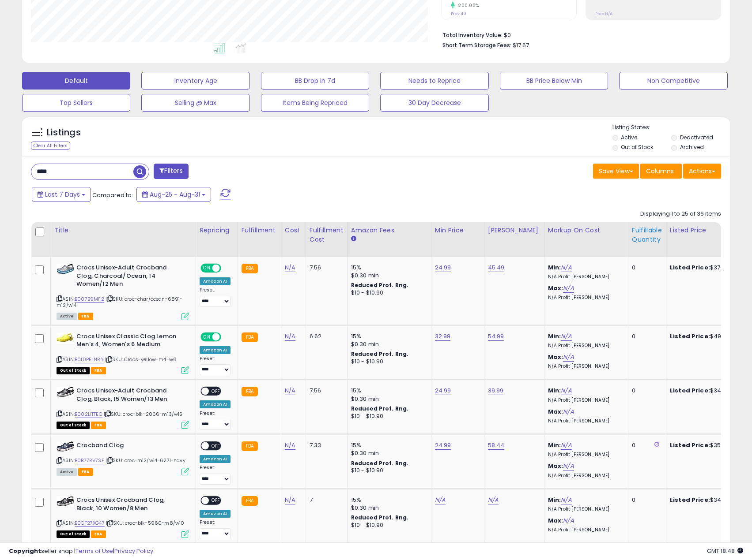 The width and height of the screenshot is (752, 560). Describe the element at coordinates (67, 316) in the screenshot. I see `span: All listings currently available for purchase on Amazon` at that location.